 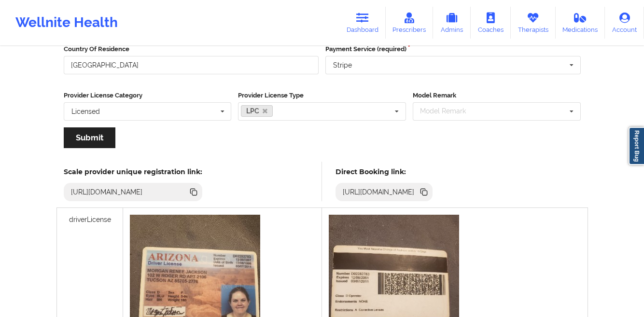 What do you see at coordinates (257, 111) in the screenshot?
I see `a: LPC` at bounding box center [257, 111].